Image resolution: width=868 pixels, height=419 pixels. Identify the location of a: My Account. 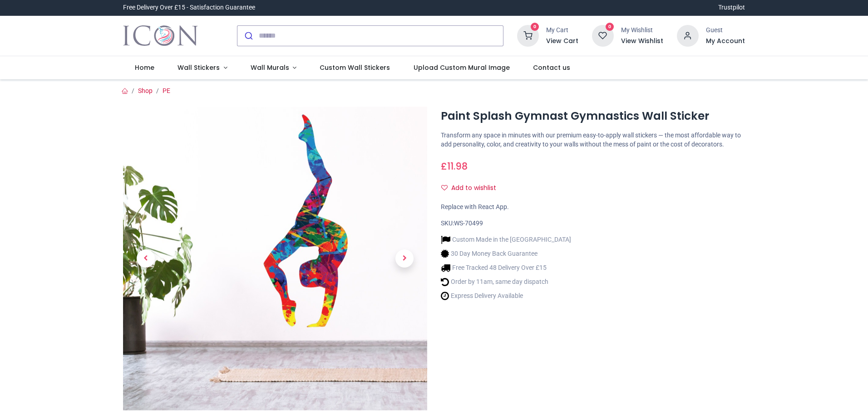
(726, 41).